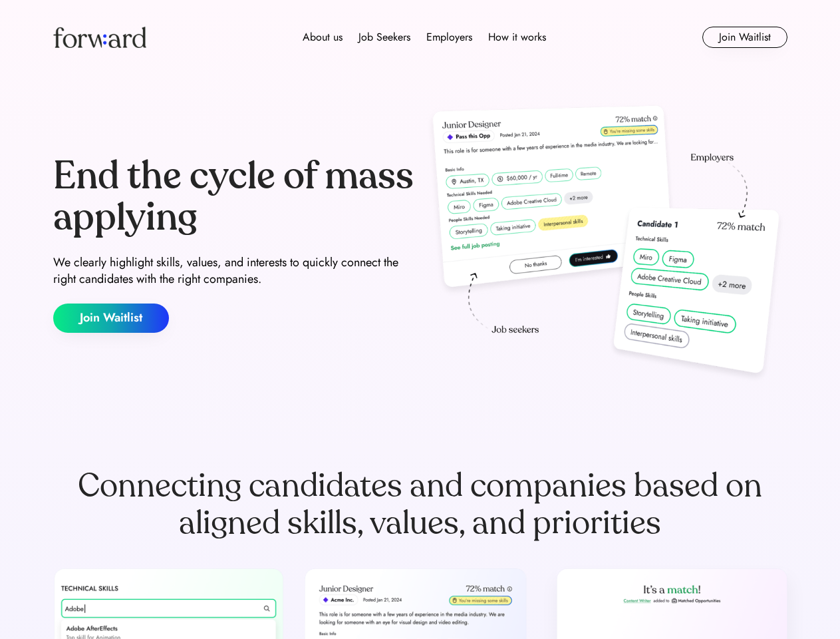  What do you see at coordinates (420, 505) in the screenshot?
I see `div: Connecting candidates and companies based on aligned skills, values, and priorities` at bounding box center [420, 505].